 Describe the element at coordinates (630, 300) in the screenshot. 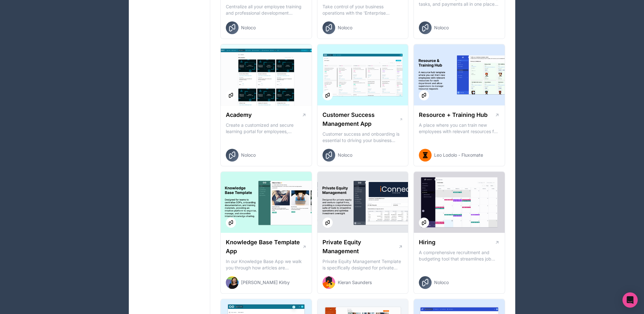

I see `div: Open Intercom Messenger` at that location.